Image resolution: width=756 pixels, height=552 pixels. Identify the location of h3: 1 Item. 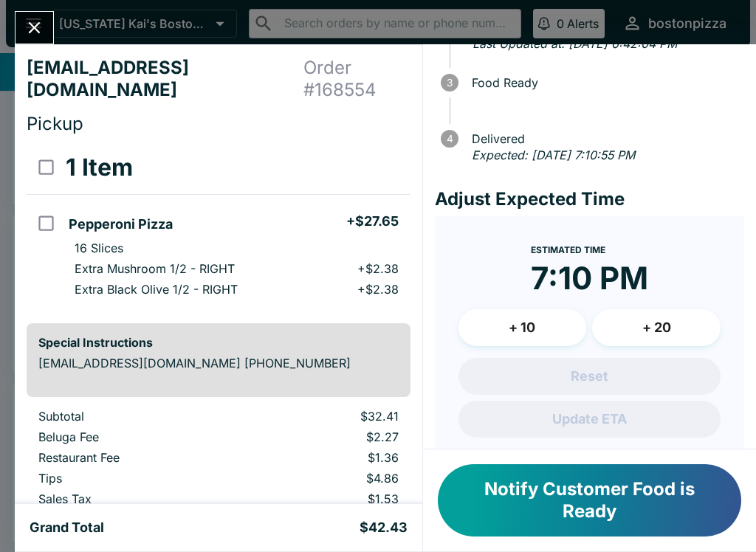
(99, 167).